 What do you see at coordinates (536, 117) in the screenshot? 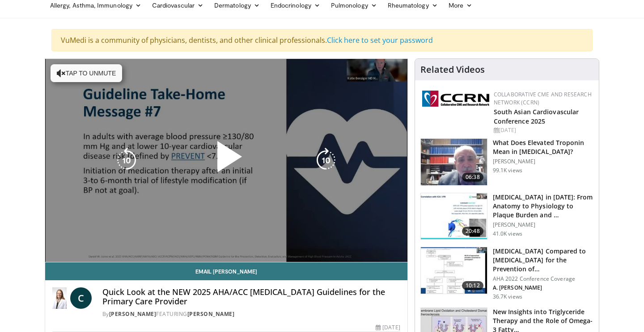
I see `a: South Asian Cardiovascular Conference 2025` at bounding box center [536, 117].